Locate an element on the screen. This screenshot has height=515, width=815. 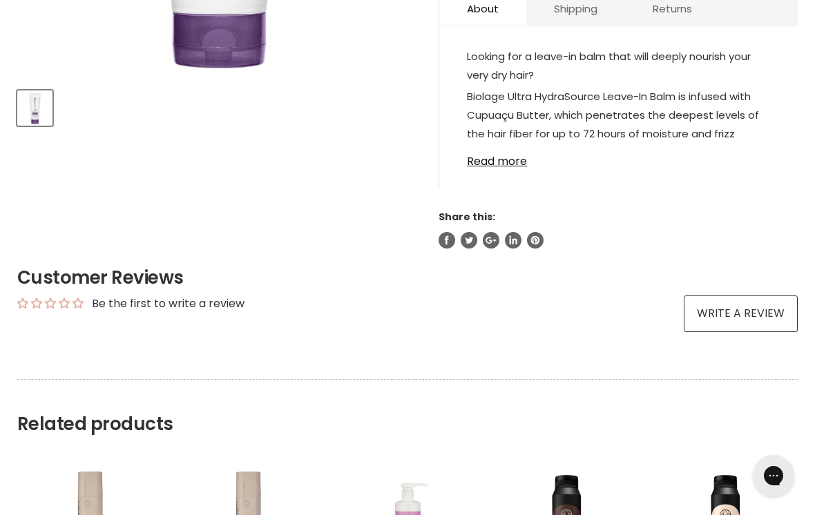
span: Share this: is located at coordinates (467, 217).